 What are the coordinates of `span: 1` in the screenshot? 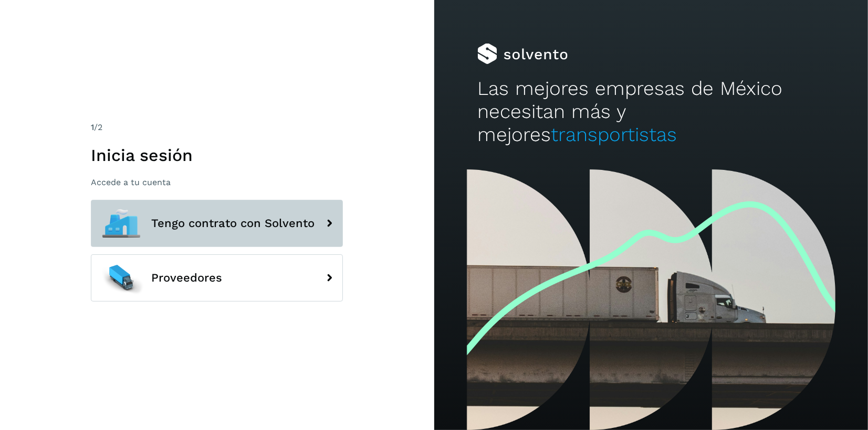 It's located at (93, 127).